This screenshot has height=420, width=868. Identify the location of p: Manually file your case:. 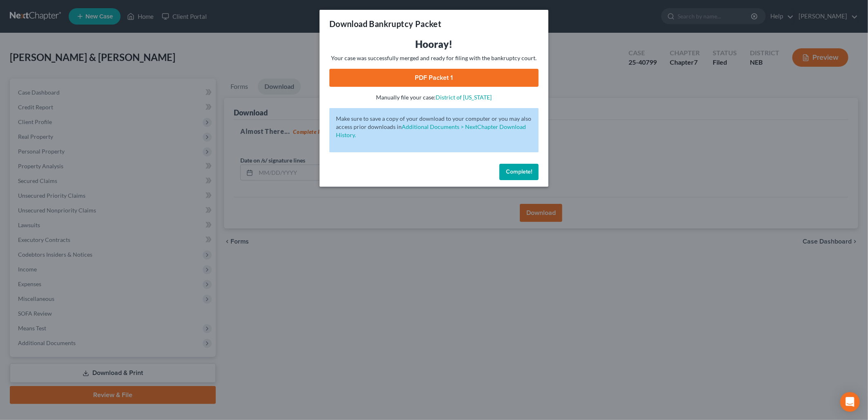
(434, 98).